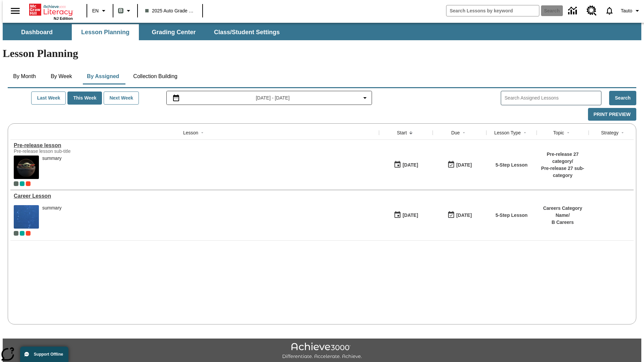 The width and height of the screenshot is (644, 362). Describe the element at coordinates (173, 32) in the screenshot. I see `span: Grading Center` at that location.